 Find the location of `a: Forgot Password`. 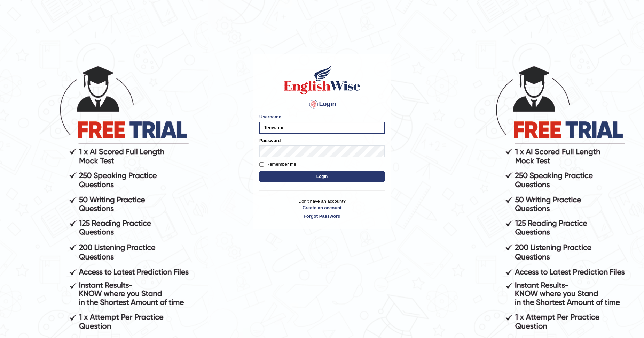

a: Forgot Password is located at coordinates (322, 216).